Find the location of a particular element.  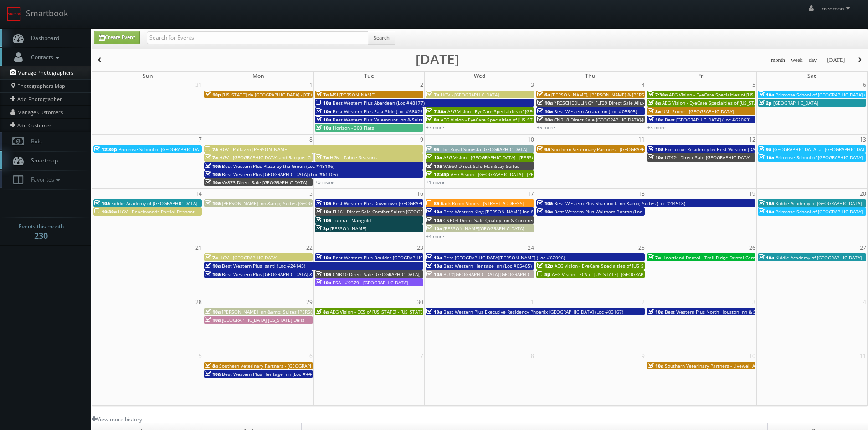

span: 11 is located at coordinates (642, 139).